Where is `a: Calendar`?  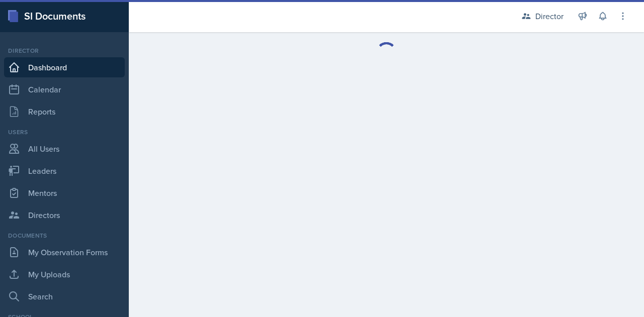 a: Calendar is located at coordinates (64, 90).